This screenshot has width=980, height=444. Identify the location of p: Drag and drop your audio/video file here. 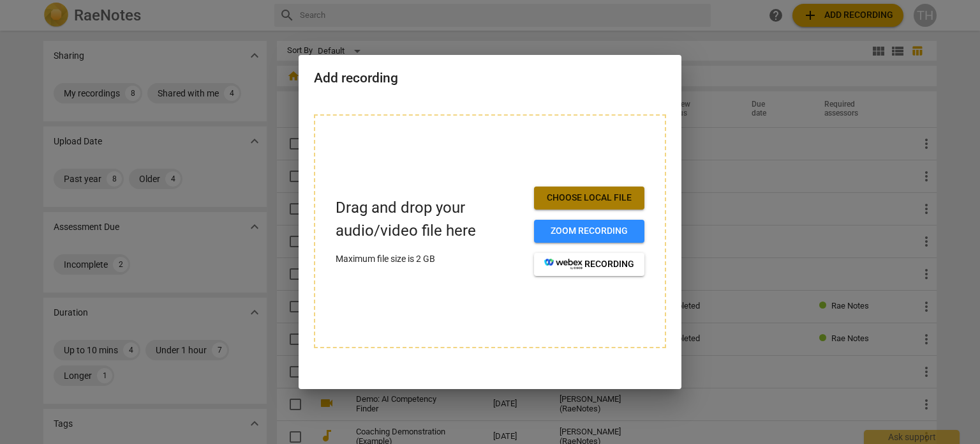
(429, 219).